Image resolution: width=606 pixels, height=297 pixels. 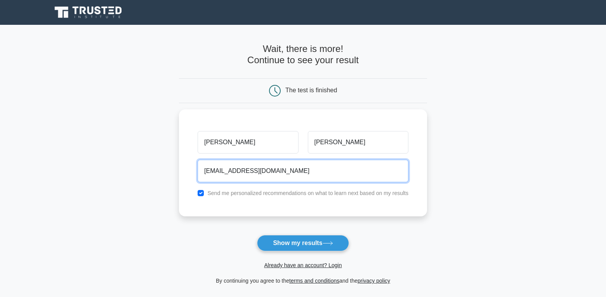 I want to click on a: Already have an account? Login, so click(x=303, y=265).